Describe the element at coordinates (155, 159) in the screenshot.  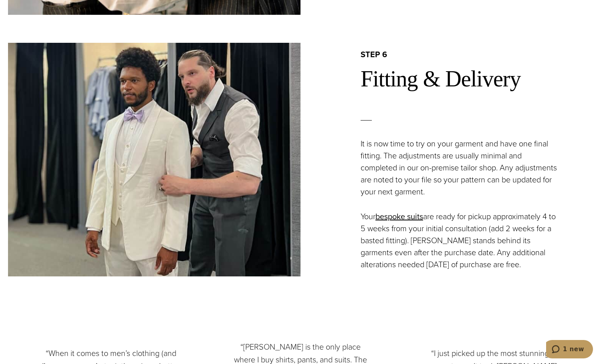
I see `img: Fitter doing a final fitting making sure garment fits correctly. White 3 piece tuxedo-shawl lapel...` at that location.